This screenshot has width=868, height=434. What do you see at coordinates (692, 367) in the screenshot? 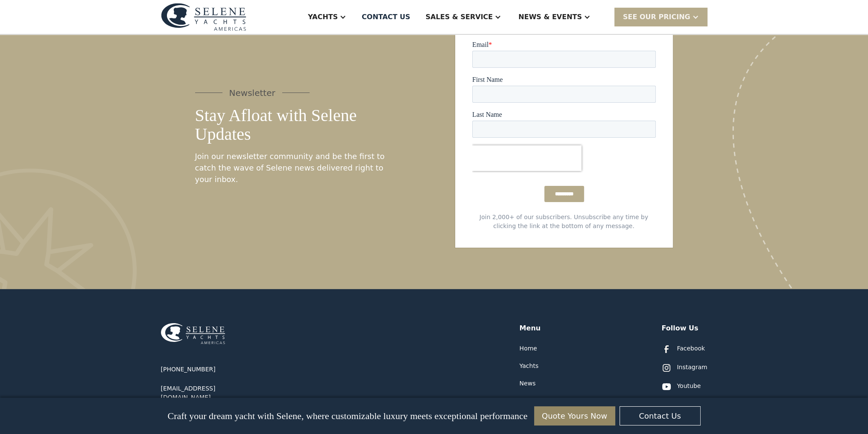
I see `div: Instagram` at bounding box center [692, 367].